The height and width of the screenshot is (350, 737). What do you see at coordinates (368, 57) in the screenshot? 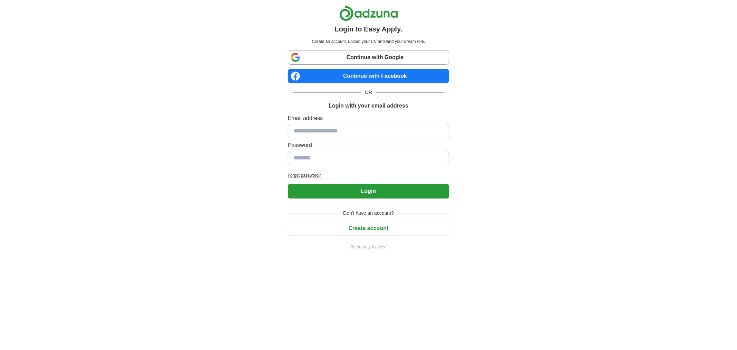
I see `a: Continue with Google` at bounding box center [368, 57].